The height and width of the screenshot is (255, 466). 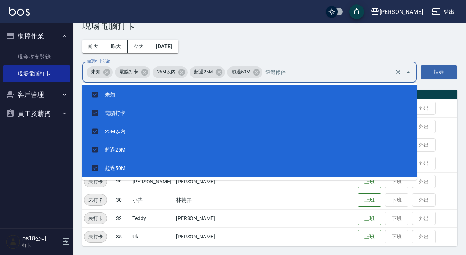 What do you see at coordinates (152, 218) in the screenshot?
I see `td: Teddy` at bounding box center [152, 218].